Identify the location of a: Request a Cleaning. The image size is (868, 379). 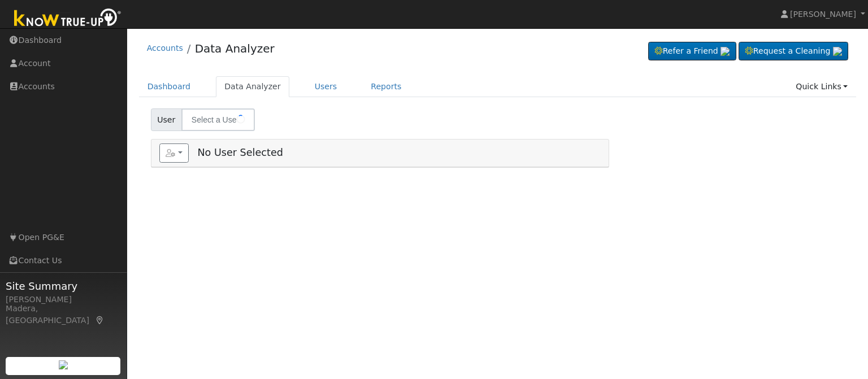
(793, 51).